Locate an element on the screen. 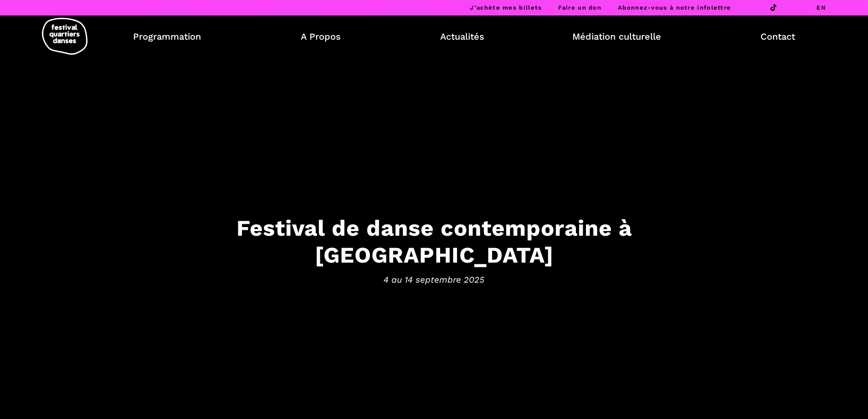 The width and height of the screenshot is (868, 419). span: 4 au 14 septembre 2025 is located at coordinates (434, 279).